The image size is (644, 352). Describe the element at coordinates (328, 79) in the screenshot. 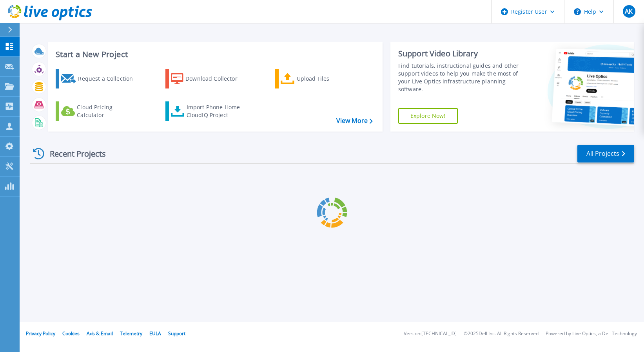

I see `div: Upload Files` at that location.